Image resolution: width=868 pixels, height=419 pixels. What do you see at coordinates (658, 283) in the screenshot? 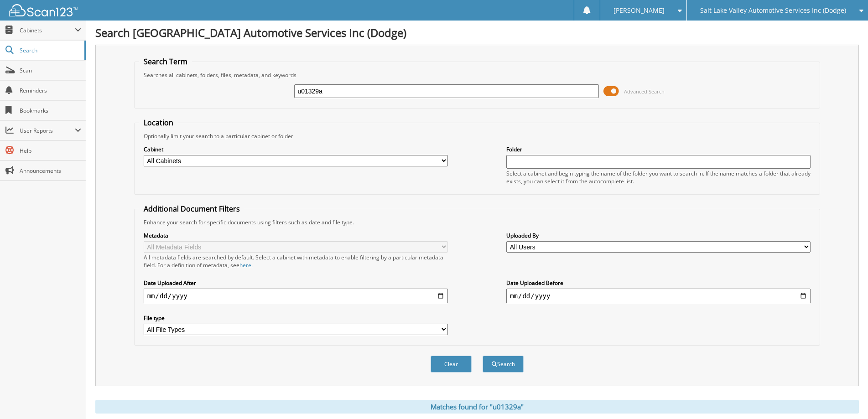
I see `label: Date Uploaded Before` at bounding box center [658, 283].